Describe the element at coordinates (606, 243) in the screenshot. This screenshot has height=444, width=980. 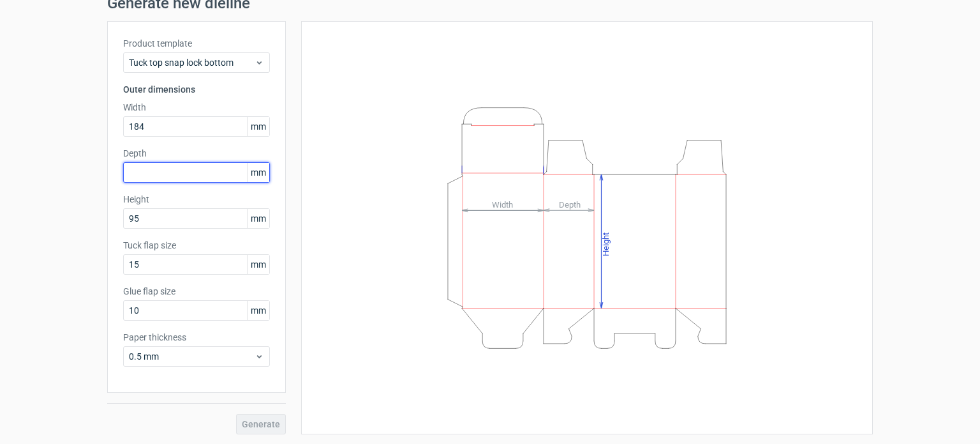
I see `tspan: Height` at that location.